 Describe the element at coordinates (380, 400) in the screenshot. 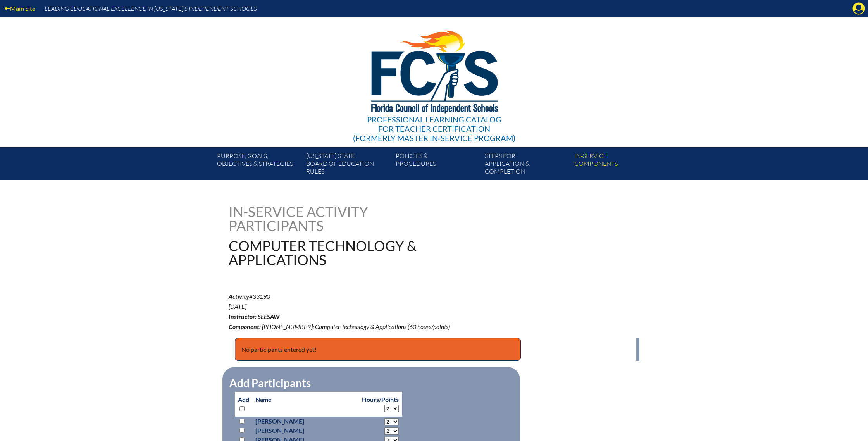

I see `p: Hours/Points` at that location.